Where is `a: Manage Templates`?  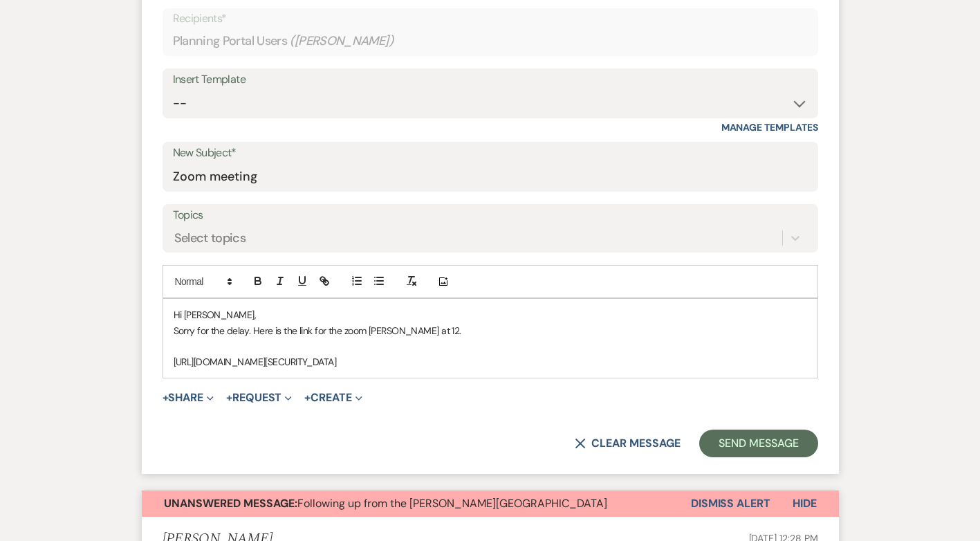
a: Manage Templates is located at coordinates (770, 127).